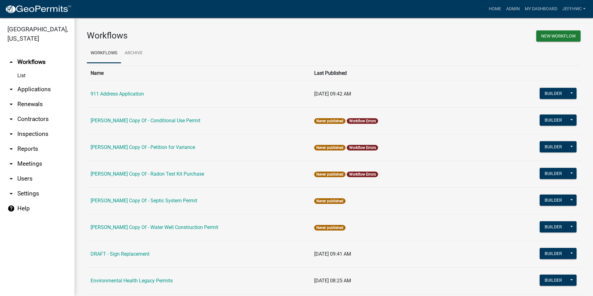 Image resolution: width=593 pixels, height=296 pixels. Describe the element at coordinates (134, 53) in the screenshot. I see `a: Archive` at that location.